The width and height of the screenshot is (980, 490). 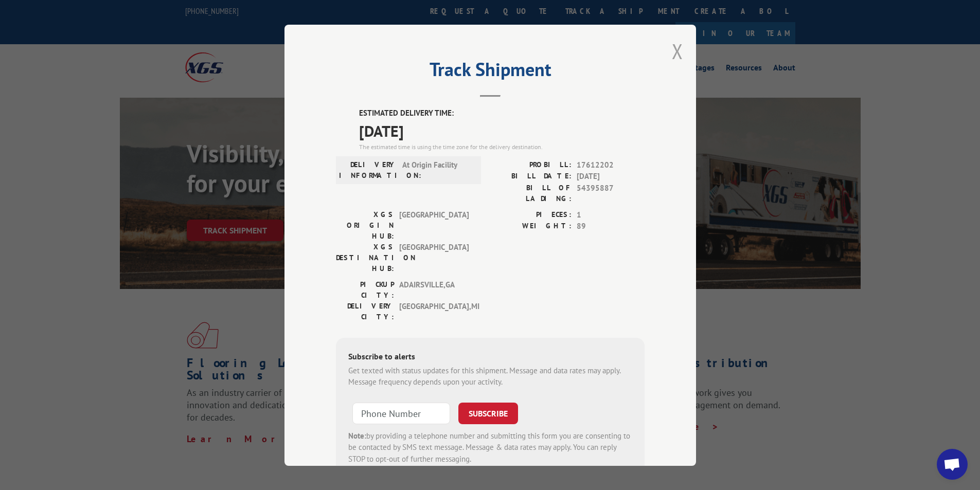 I want to click on span: 89, so click(x=611, y=226).